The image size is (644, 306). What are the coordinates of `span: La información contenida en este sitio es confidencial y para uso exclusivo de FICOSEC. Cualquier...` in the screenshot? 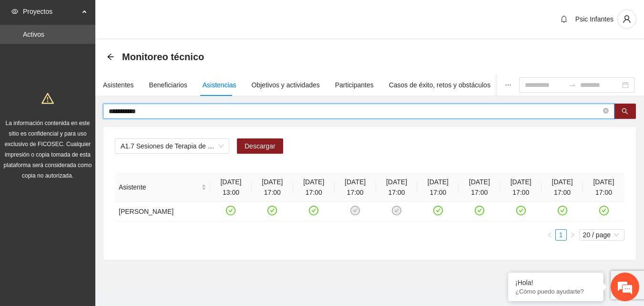 It's located at (48, 149).